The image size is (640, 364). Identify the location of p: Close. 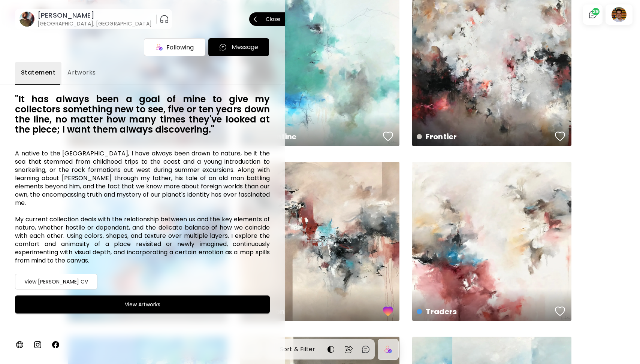
(273, 19).